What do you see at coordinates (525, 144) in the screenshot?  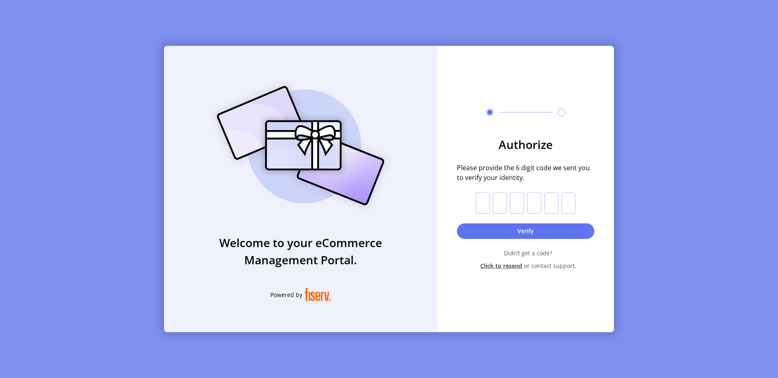 I see `h3: Authorize` at bounding box center [525, 144].